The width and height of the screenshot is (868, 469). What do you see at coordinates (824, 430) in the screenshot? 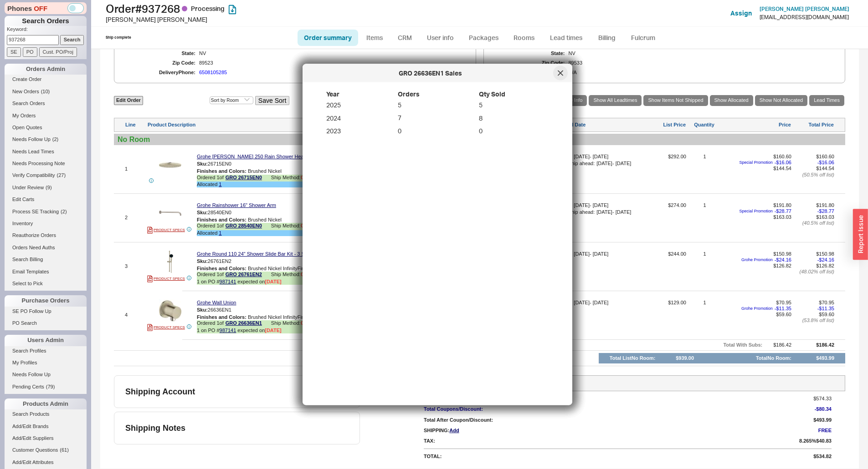
I see `span: FREE` at bounding box center [824, 430].